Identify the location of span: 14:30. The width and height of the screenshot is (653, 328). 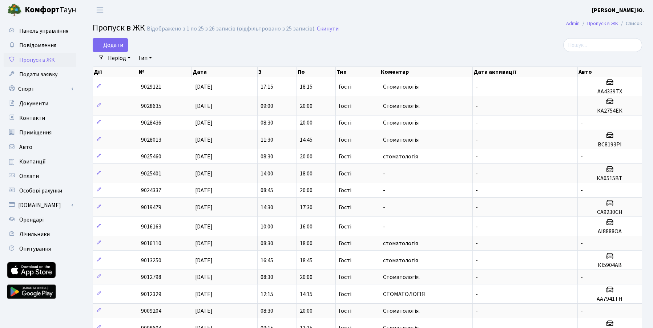
(267, 207).